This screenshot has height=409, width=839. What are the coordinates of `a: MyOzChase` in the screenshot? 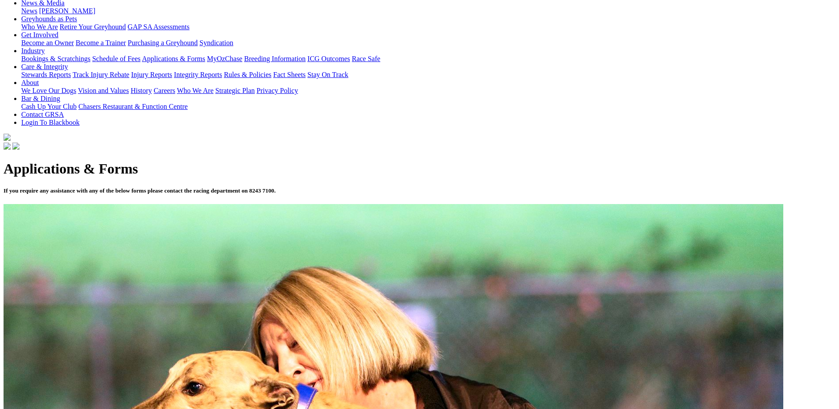 It's located at (225, 58).